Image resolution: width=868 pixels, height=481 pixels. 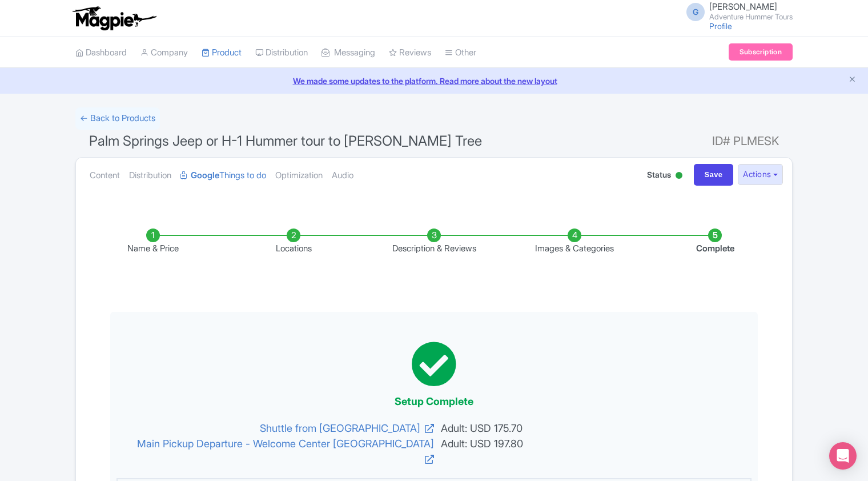 I want to click on li: Name & Price, so click(x=153, y=241).